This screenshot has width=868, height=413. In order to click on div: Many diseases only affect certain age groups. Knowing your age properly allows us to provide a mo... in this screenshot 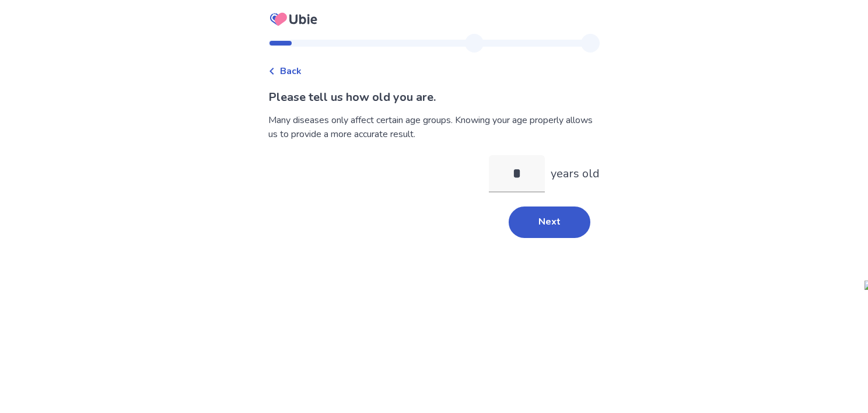, I will do `click(434, 127)`.